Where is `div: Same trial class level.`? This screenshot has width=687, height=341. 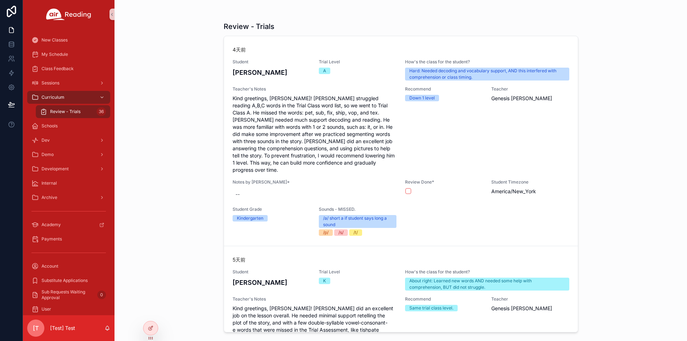
div: Same trial class level. is located at coordinates (431, 308).